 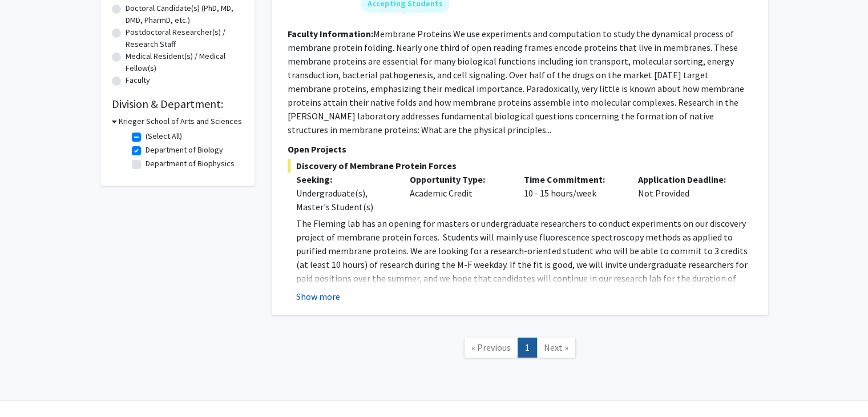 What do you see at coordinates (524, 264) in the screenshot?
I see `p: The Fleming lab has an opening for masters or undergraduate researchers to conduct experiments on...` at bounding box center [524, 264].